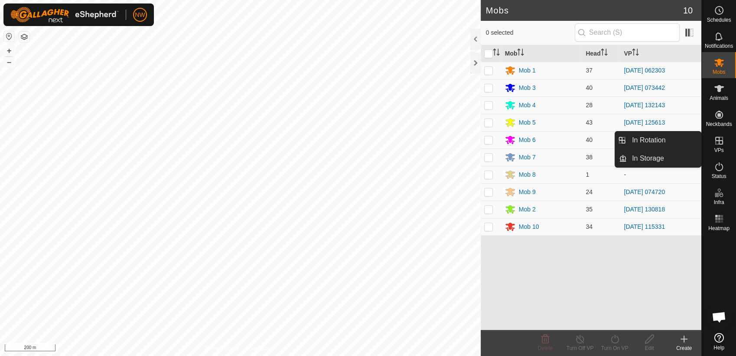  I want to click on span: 38, so click(589, 157).